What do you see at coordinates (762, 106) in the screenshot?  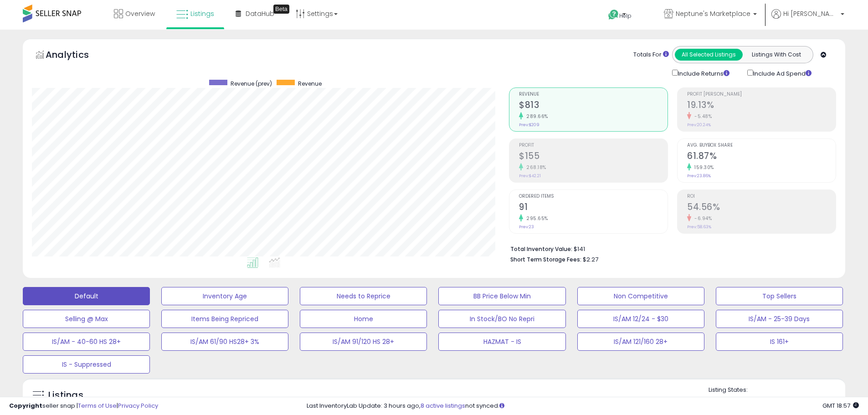 I see `h2: 19.13%` at bounding box center [762, 106].